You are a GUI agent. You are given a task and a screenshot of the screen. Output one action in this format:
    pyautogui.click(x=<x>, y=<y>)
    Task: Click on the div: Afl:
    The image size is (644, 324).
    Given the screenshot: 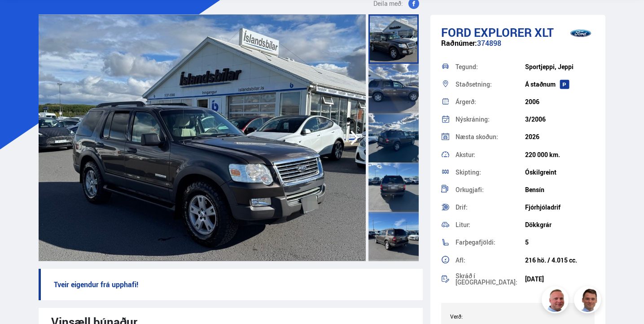 What is the action you would take?
    pyautogui.click(x=490, y=260)
    